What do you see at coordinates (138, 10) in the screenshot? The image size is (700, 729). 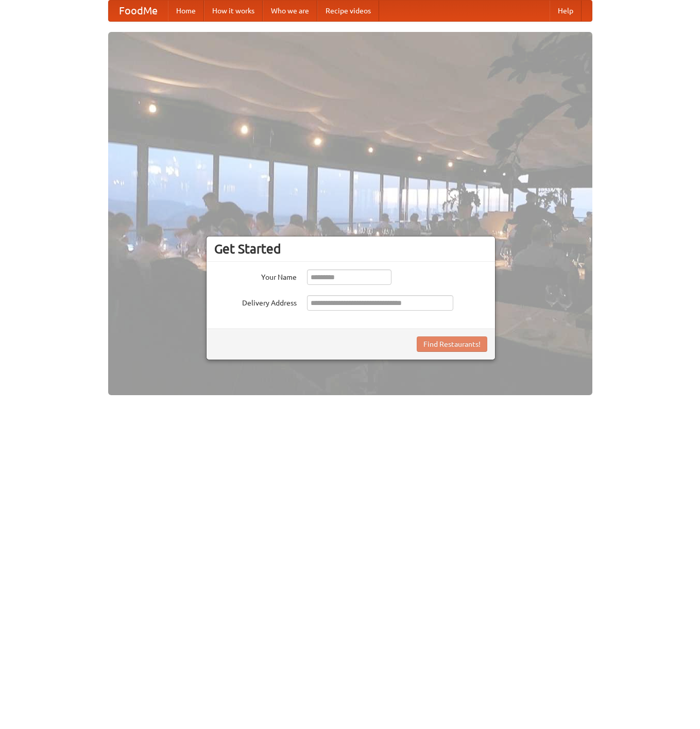 I see `a: FoodMe` at bounding box center [138, 10].